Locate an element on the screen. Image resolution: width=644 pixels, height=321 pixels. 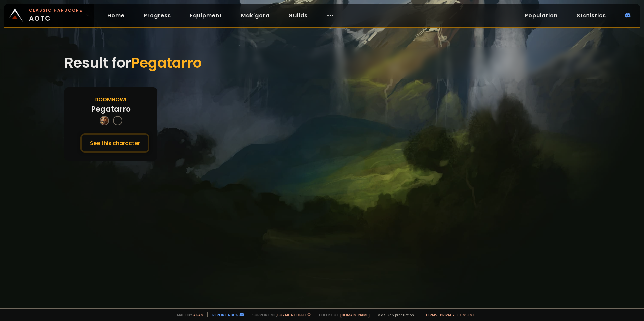
span: Support me, is located at coordinates (279, 315).